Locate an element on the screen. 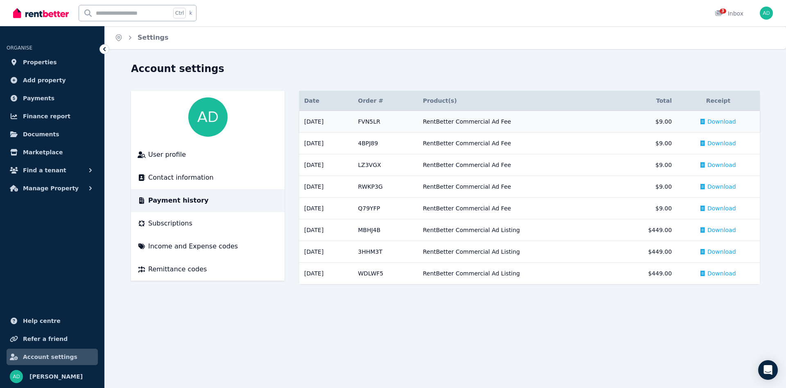  a: Subscriptions is located at coordinates (208, 223).